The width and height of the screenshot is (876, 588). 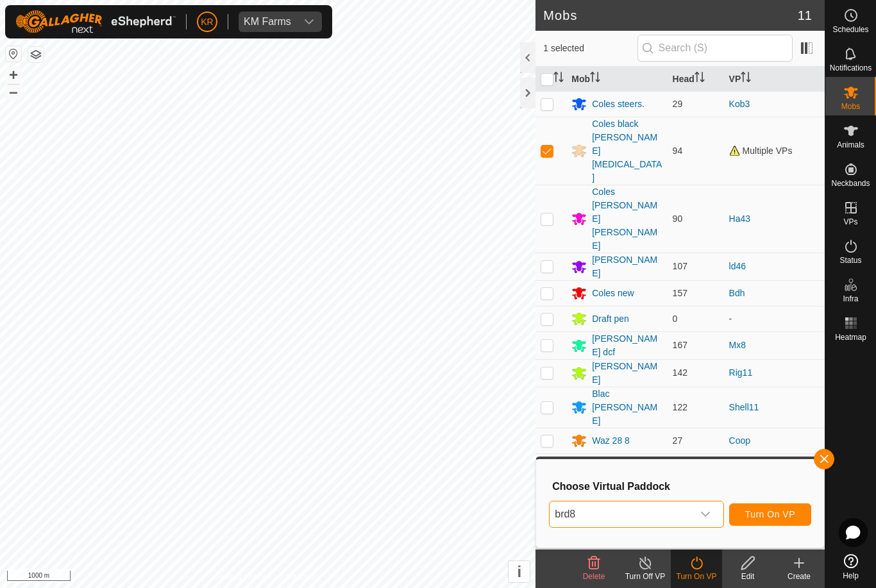 I want to click on div: Coles steers., so click(x=618, y=104).